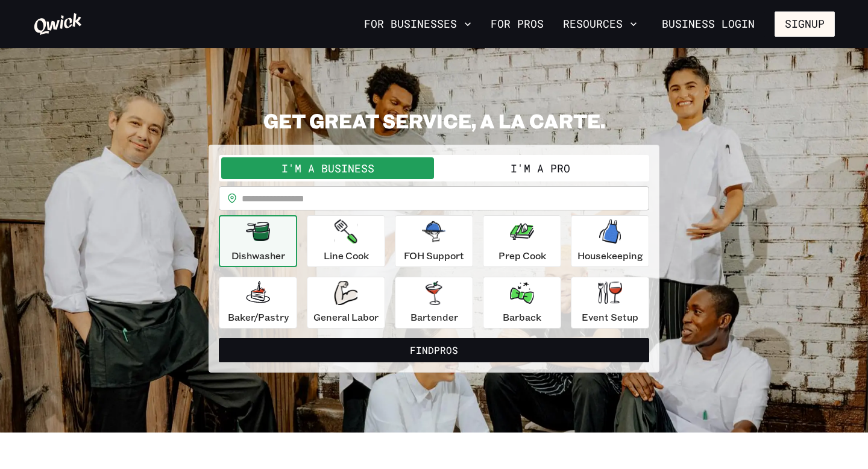 The image size is (868, 469). What do you see at coordinates (522, 255) in the screenshot?
I see `p: Prep Cook` at bounding box center [522, 255].